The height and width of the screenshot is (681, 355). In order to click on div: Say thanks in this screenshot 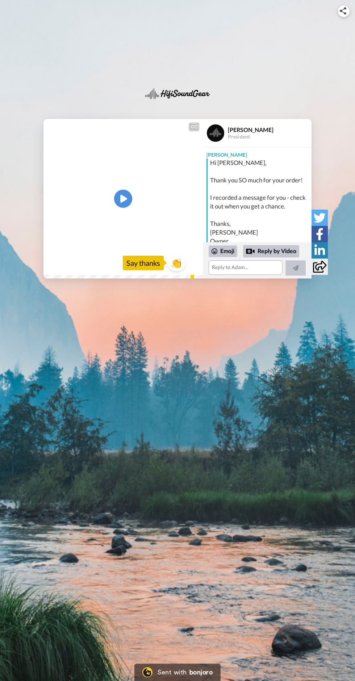, I will do `click(143, 263)`.